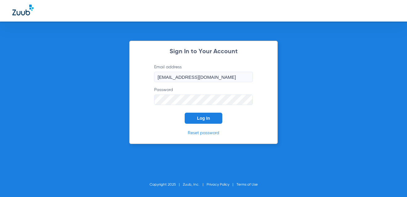 The image size is (407, 197). What do you see at coordinates (195, 185) in the screenshot?
I see `li: Zuub, Inc.` at bounding box center [195, 185].